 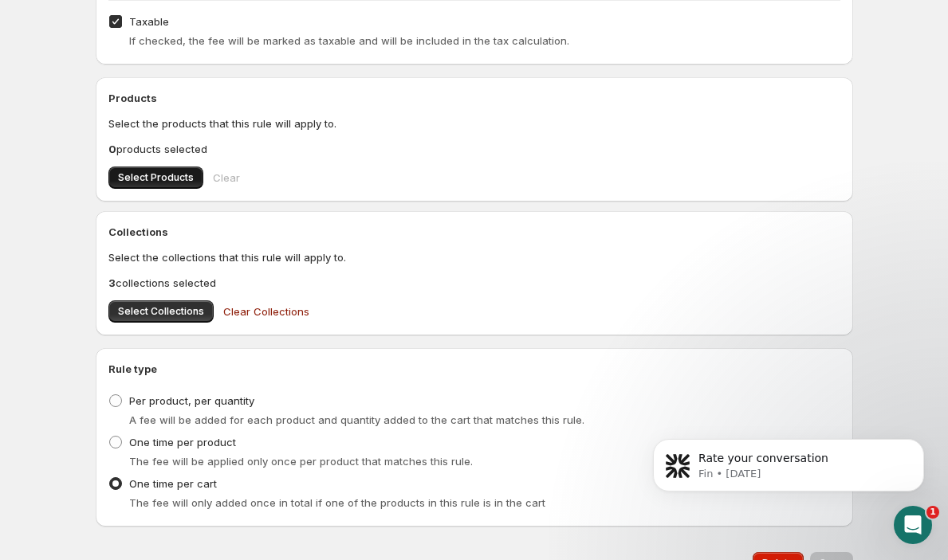 I want to click on button: Clear Collections, so click(x=266, y=312).